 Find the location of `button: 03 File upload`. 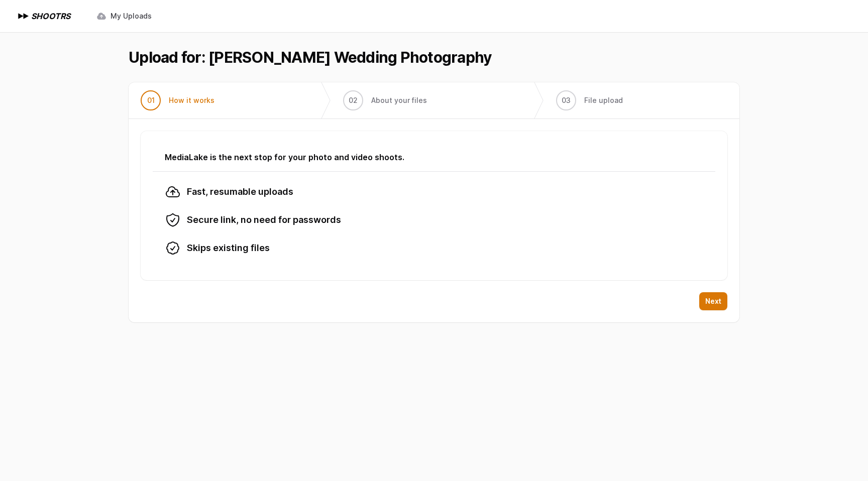

button: 03 File upload is located at coordinates (589, 100).